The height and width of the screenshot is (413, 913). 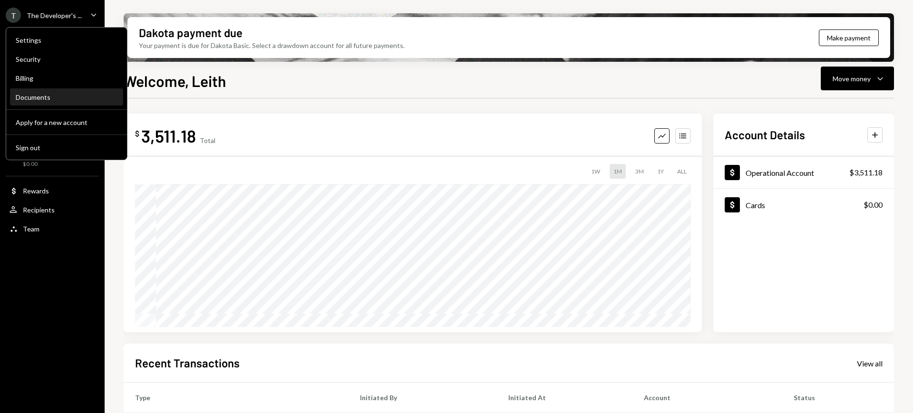 I want to click on div: 3M, so click(x=640, y=171).